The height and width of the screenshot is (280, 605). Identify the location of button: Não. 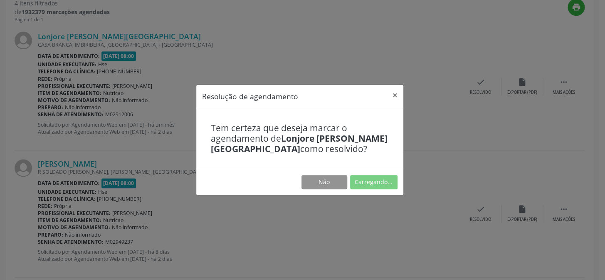
(324, 182).